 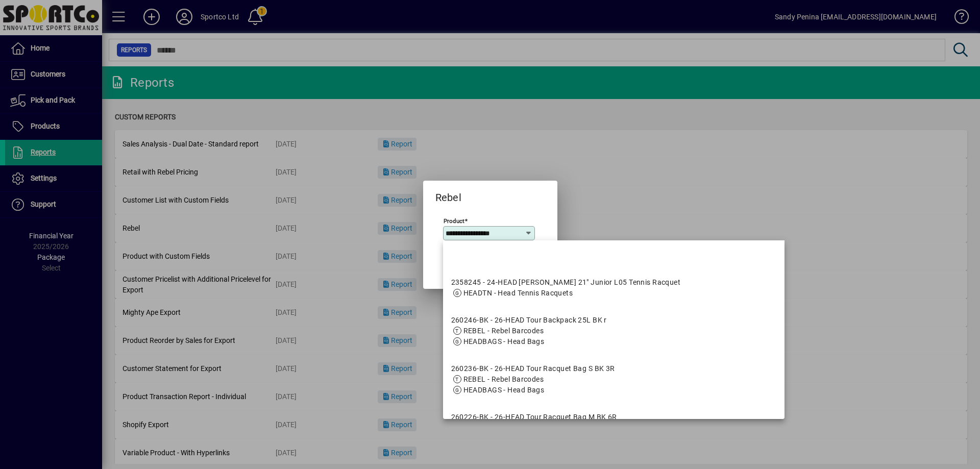 I want to click on mat-option: 260226-BK - 26-HEAD Tour Racquet Bag M BK 6R, so click(x=614, y=428).